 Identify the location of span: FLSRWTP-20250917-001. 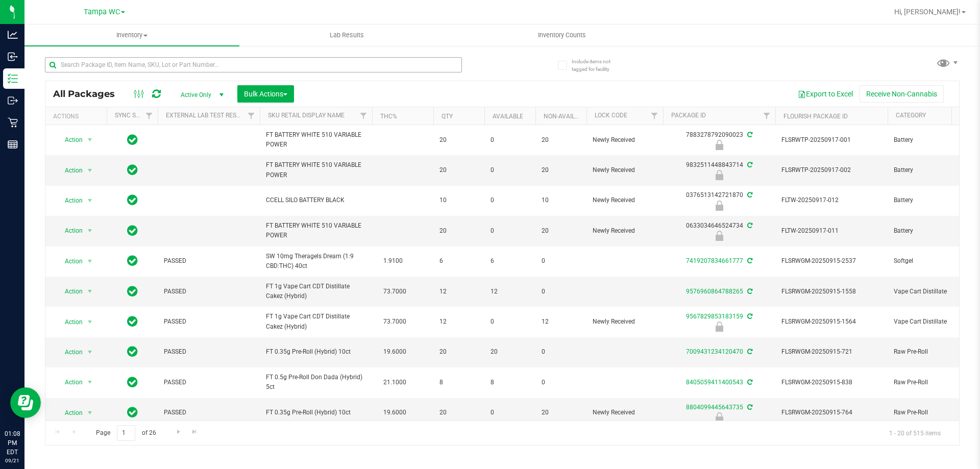
(831, 139).